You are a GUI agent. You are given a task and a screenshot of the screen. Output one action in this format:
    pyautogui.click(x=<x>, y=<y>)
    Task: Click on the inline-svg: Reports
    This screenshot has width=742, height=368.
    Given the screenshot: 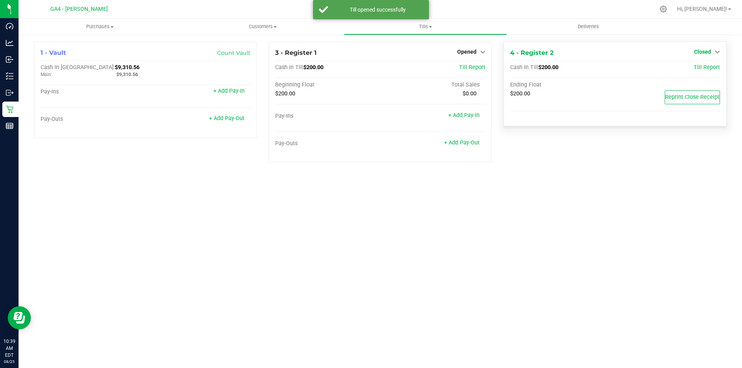 What is the action you would take?
    pyautogui.click(x=10, y=126)
    